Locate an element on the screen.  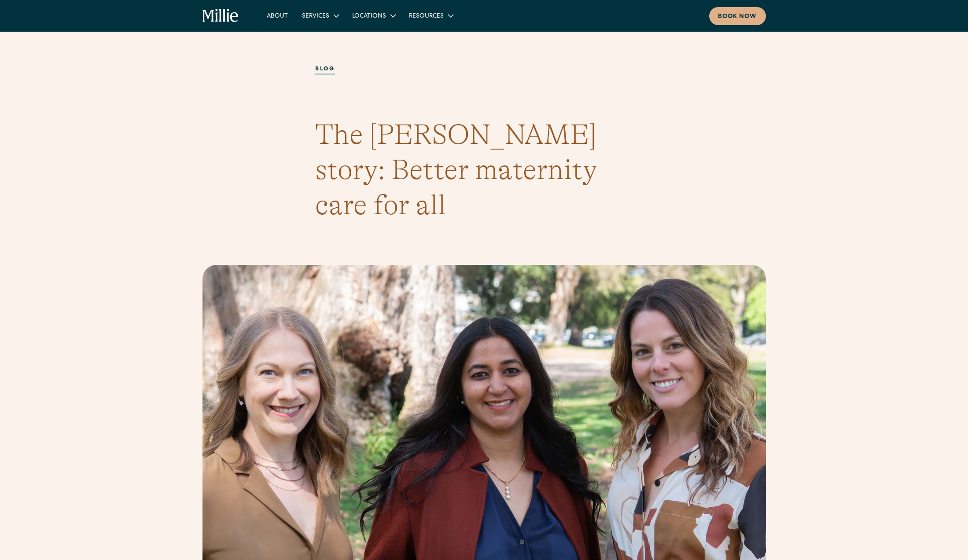
a: blog is located at coordinates (325, 70).